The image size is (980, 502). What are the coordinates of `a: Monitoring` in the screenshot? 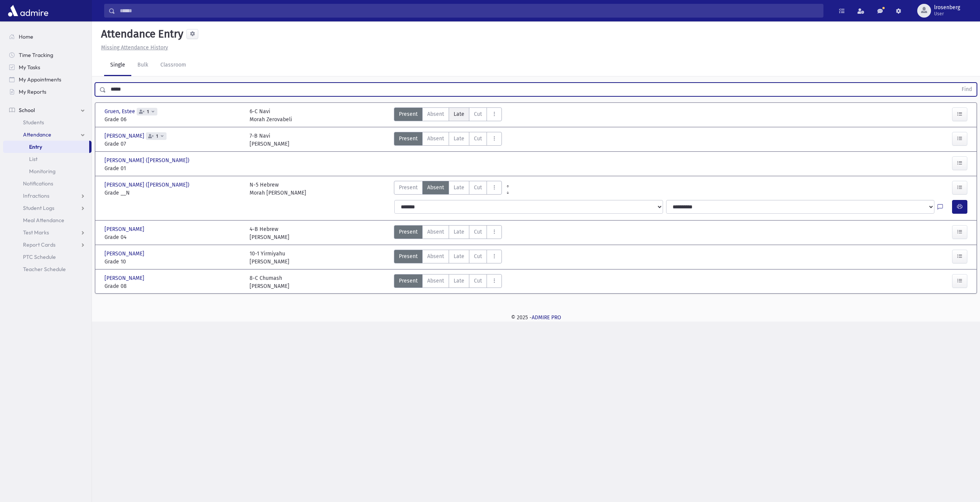 It's located at (47, 172).